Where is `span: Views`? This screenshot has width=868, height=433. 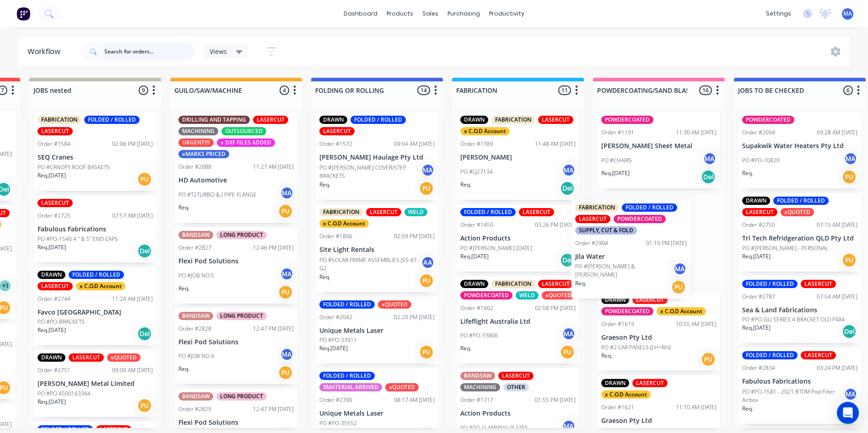 span: Views is located at coordinates (218, 51).